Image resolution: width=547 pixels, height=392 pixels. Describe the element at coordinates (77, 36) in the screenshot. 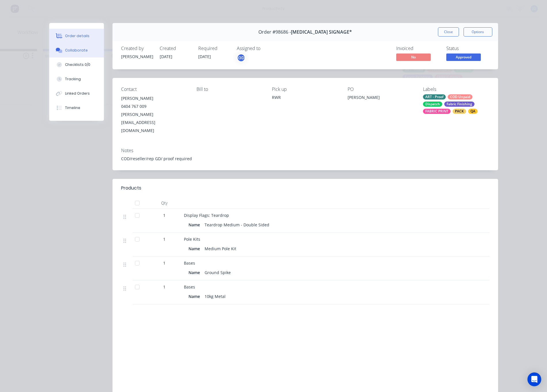

I see `div: Order details` at that location.